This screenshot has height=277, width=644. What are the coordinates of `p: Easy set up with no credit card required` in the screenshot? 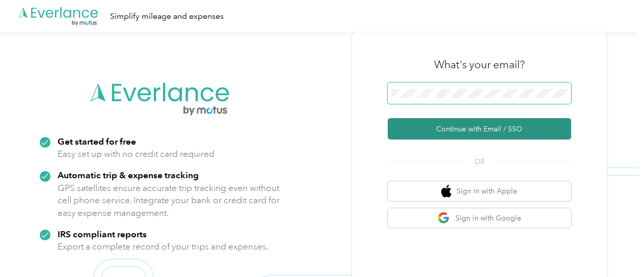 It's located at (136, 154).